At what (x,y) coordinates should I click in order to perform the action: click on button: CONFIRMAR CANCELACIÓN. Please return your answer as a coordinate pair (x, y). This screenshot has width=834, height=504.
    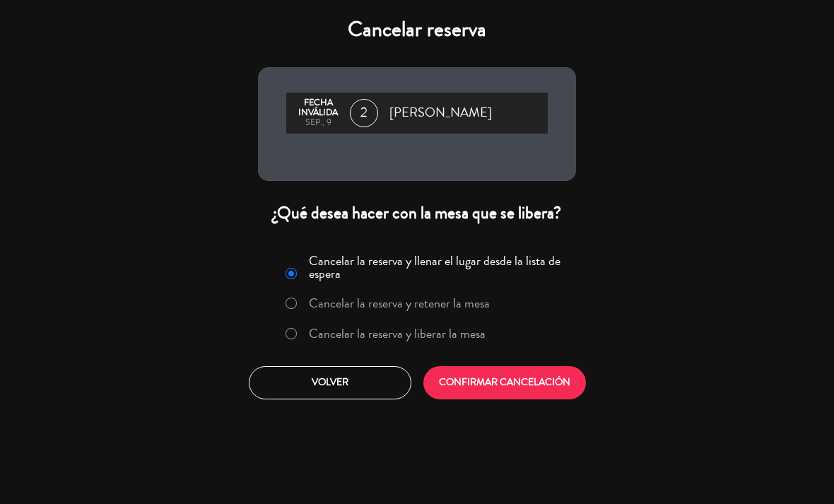
    Looking at the image, I should click on (504, 382).